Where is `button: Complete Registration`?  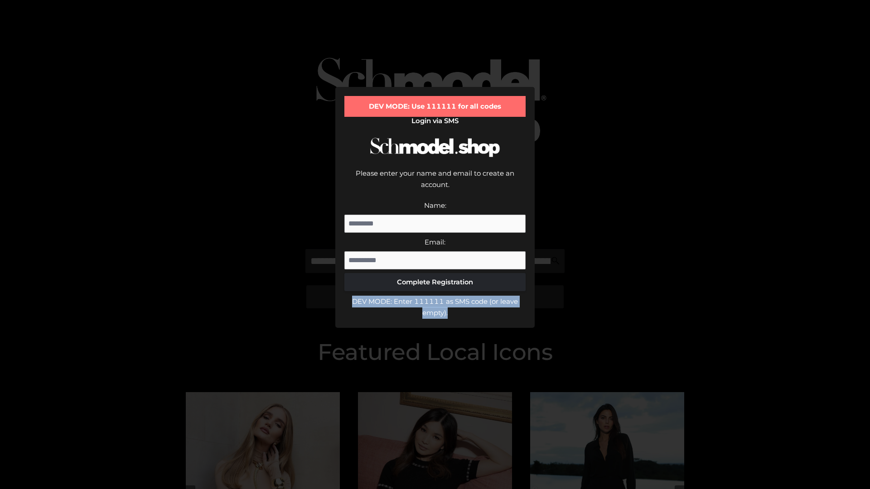 button: Complete Registration is located at coordinates (435, 282).